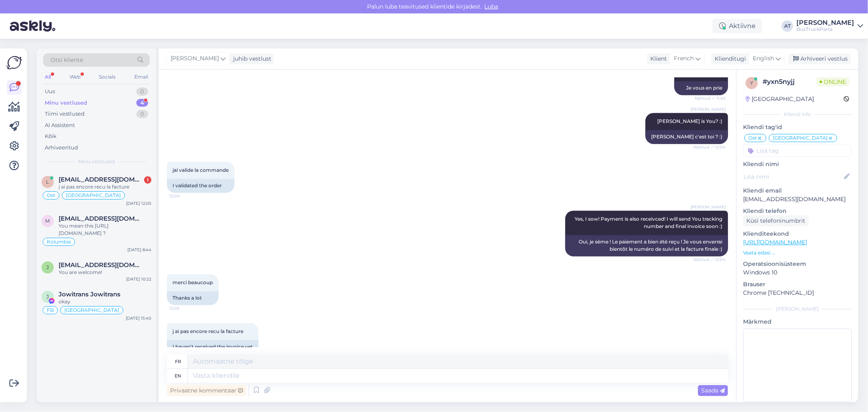 The image size is (868, 412). Describe the element at coordinates (184, 196) in the screenshot. I see `span: 12:04` at that location.